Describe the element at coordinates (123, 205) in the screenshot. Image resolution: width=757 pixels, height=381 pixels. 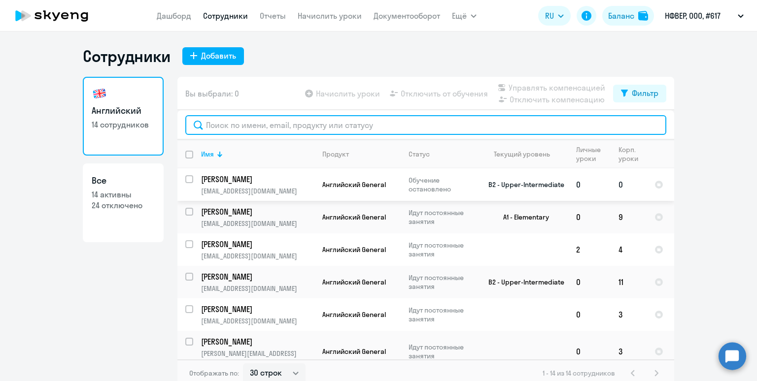
I see `p: 24 отключено` at that location.